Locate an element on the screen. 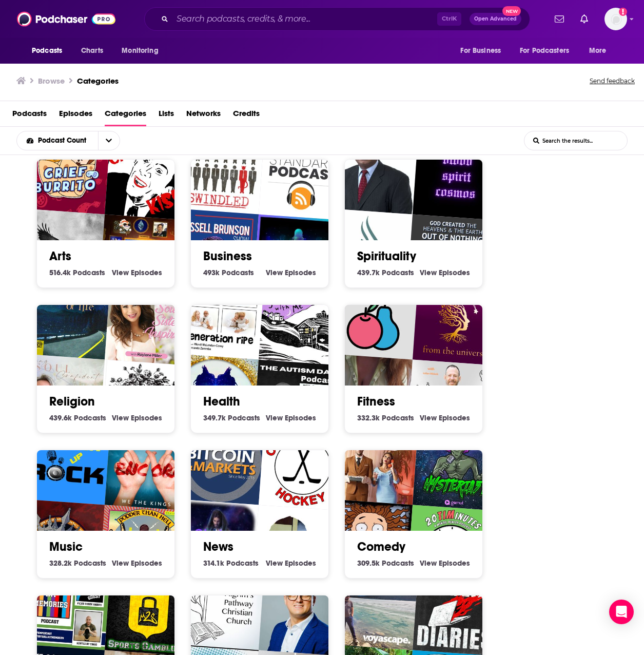 Image resolution: width=644 pixels, height=655 pixels. img: Grief Burrito Gaming Podcast is located at coordinates (67, 170).